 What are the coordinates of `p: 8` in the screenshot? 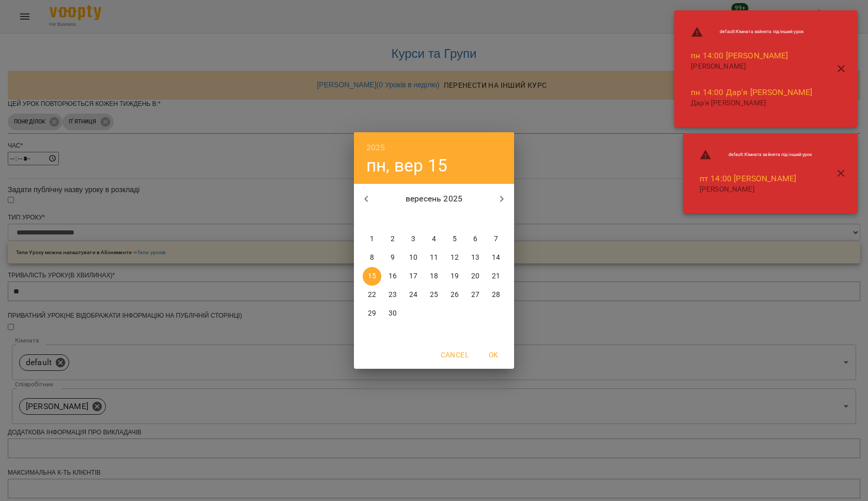 It's located at (372, 258).